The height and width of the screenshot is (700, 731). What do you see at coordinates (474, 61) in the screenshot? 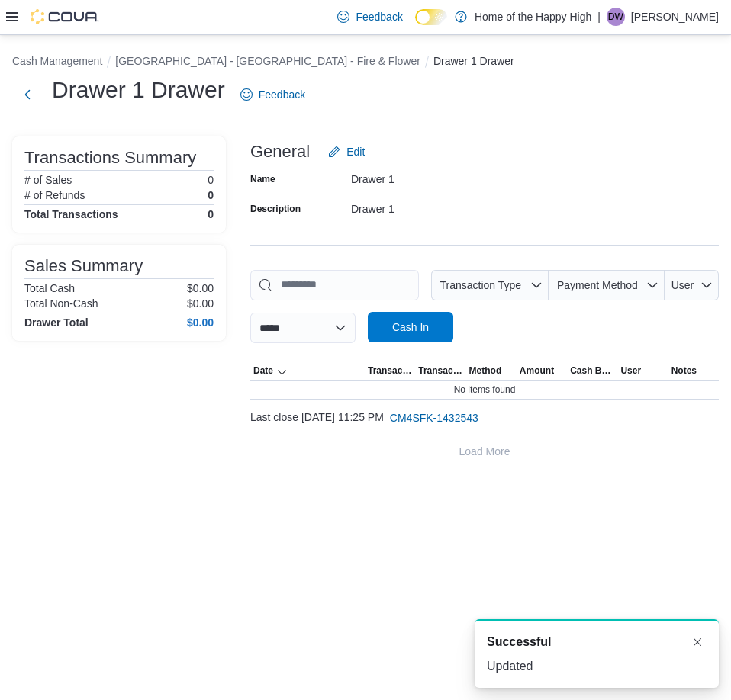
I see `button: Drawer 1 Drawer` at bounding box center [474, 61].